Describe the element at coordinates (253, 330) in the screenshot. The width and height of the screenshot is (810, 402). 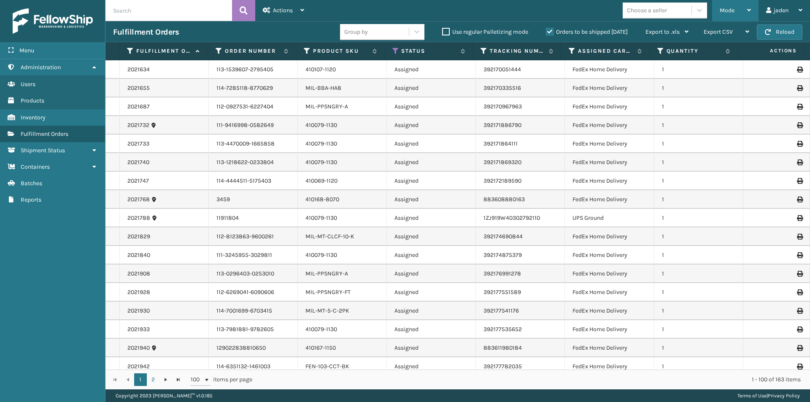
I see `td: 113-7981881-9782605` at that location.